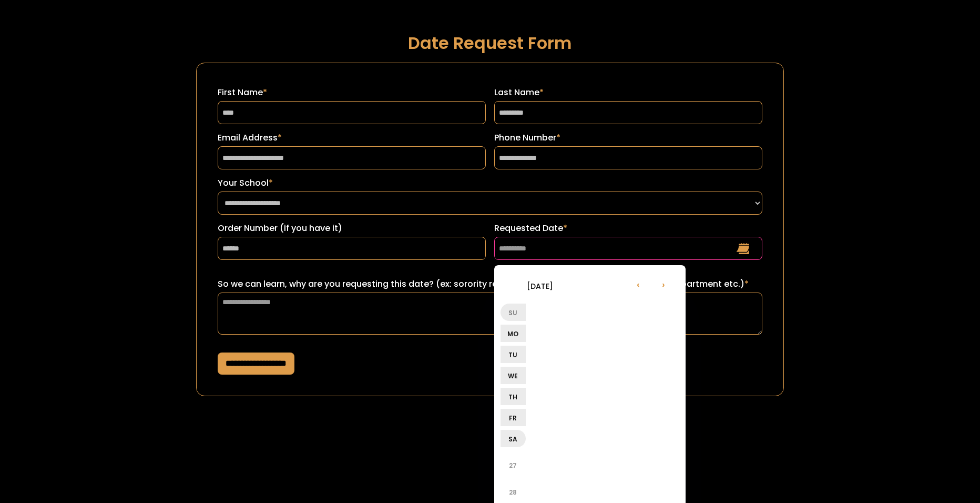 This screenshot has width=980, height=503. Describe the element at coordinates (352, 138) in the screenshot. I see `label: Email Address` at that location.